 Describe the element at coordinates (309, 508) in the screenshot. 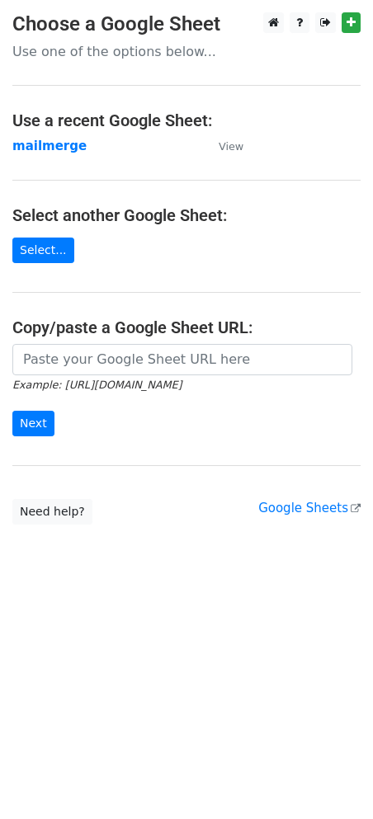

I see `a: Google Sheets` at that location.